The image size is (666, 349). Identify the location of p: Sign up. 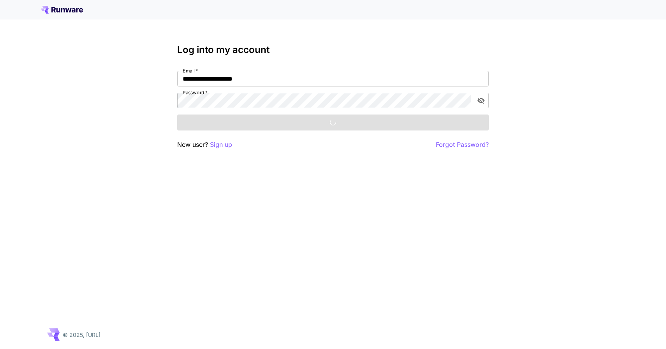
(221, 144).